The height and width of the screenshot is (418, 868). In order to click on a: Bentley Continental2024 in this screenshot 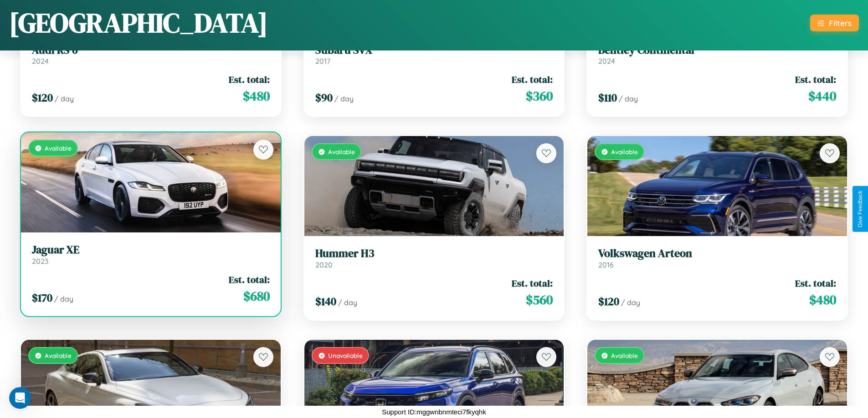, I will do `click(716, 54)`.